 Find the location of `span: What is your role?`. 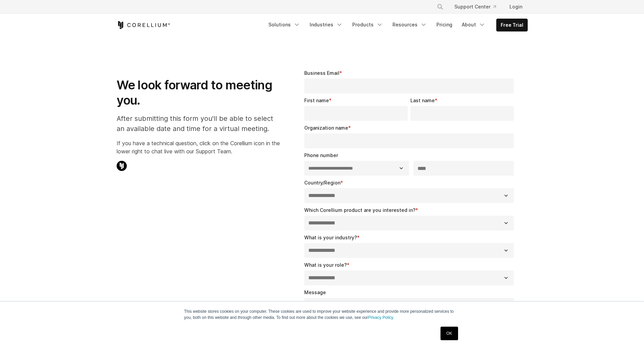

span: What is your role? is located at coordinates (326, 264).